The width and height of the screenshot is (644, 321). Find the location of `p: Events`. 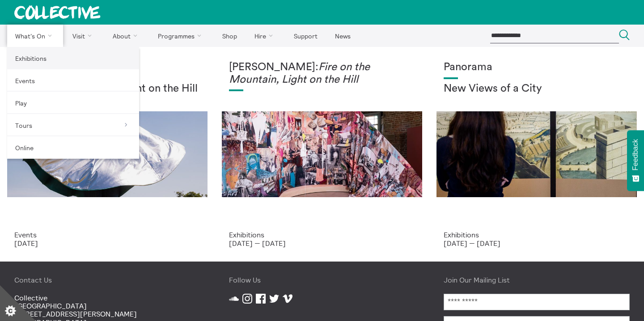

p: Events is located at coordinates (107, 235).